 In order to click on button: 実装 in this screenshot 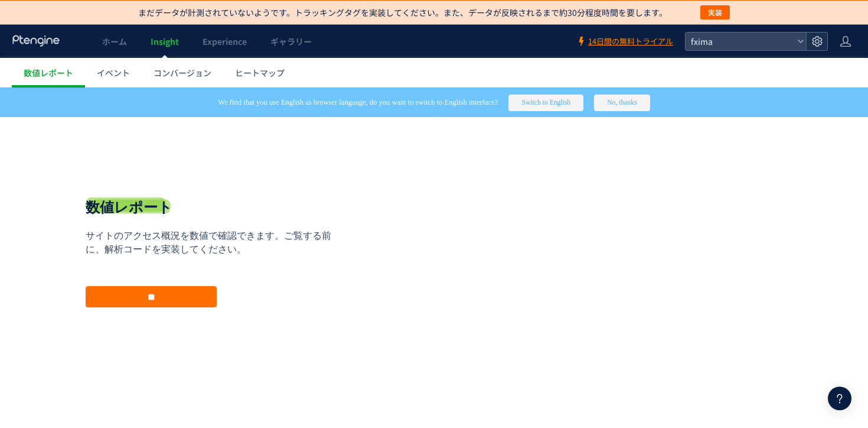, I will do `click(715, 12)`.